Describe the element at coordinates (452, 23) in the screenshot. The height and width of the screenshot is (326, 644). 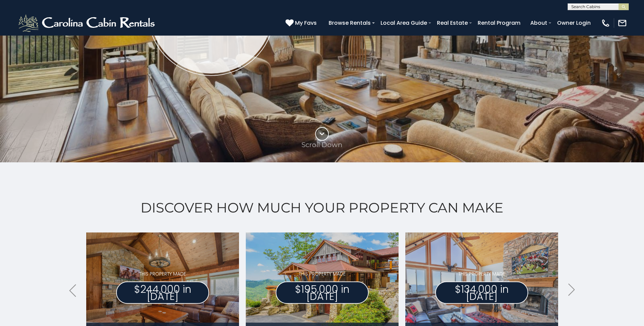
I see `a: Real Estate` at that location.